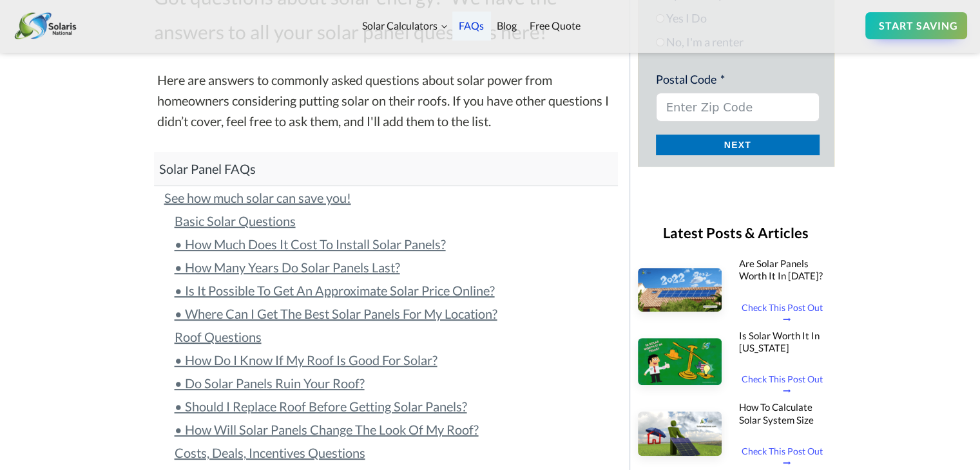 Image resolution: width=980 pixels, height=470 pixels. What do you see at coordinates (506, 26) in the screenshot?
I see `a: Blog` at bounding box center [506, 26].